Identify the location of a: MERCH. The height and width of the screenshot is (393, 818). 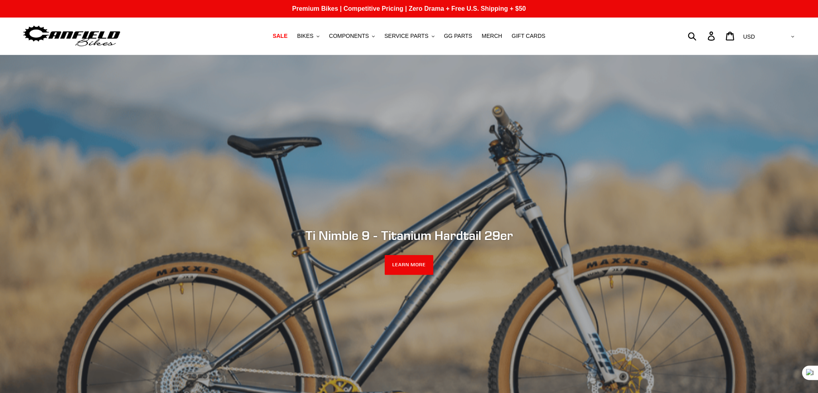
(492, 36).